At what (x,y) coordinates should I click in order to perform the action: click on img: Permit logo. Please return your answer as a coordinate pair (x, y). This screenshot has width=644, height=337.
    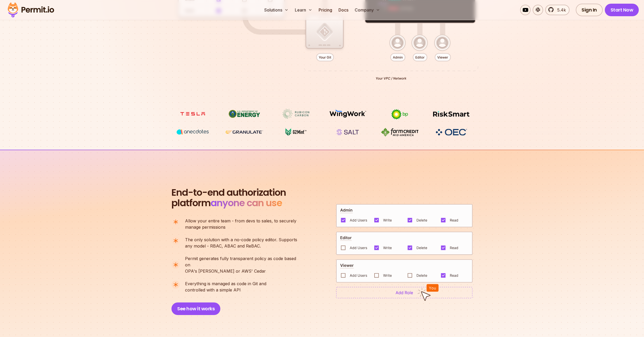
    Looking at the image, I should click on (31, 10).